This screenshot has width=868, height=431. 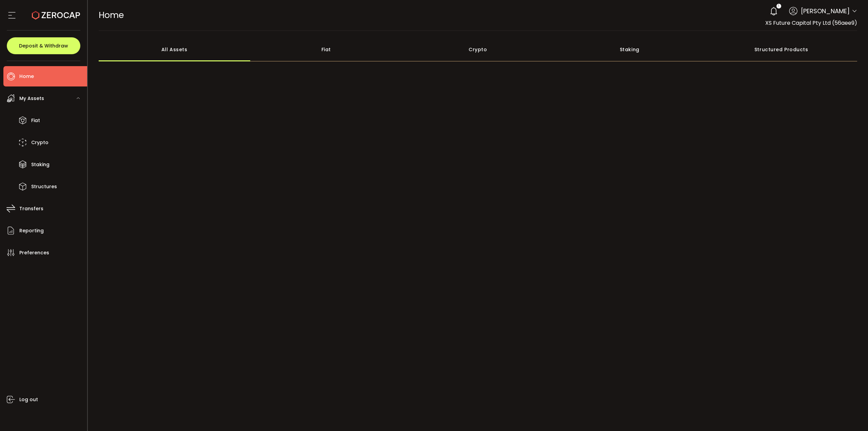 What do you see at coordinates (29, 400) in the screenshot?
I see `span: Log out` at bounding box center [29, 400].